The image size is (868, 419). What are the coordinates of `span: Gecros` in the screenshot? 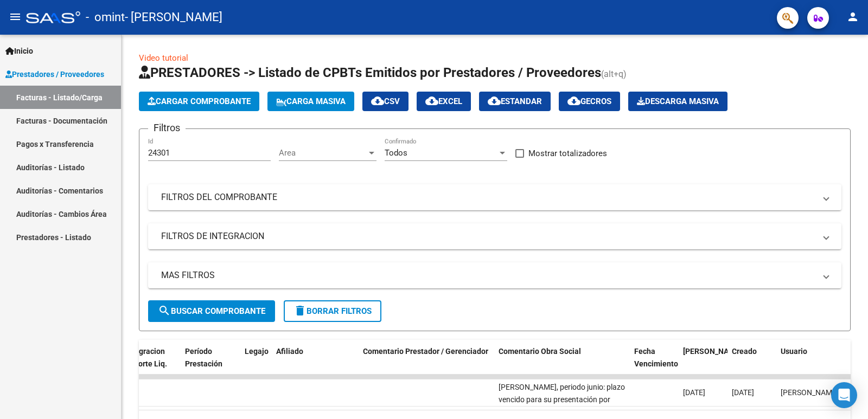 It's located at (589, 102).